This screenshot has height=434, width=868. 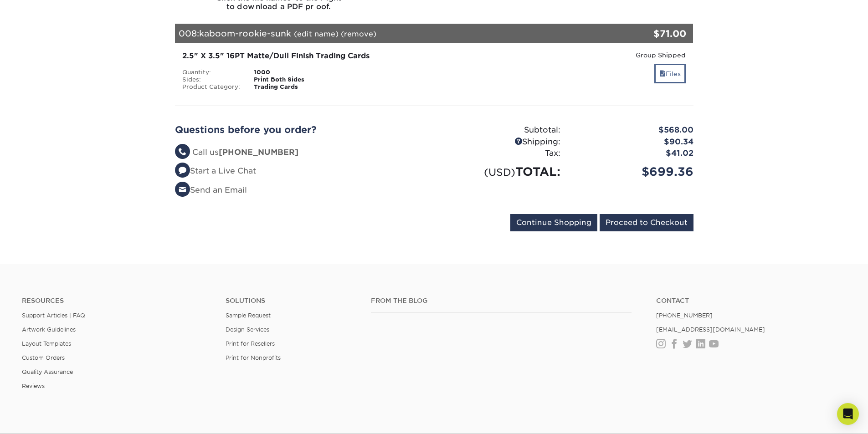 I want to click on div: Product Category:, so click(x=211, y=87).